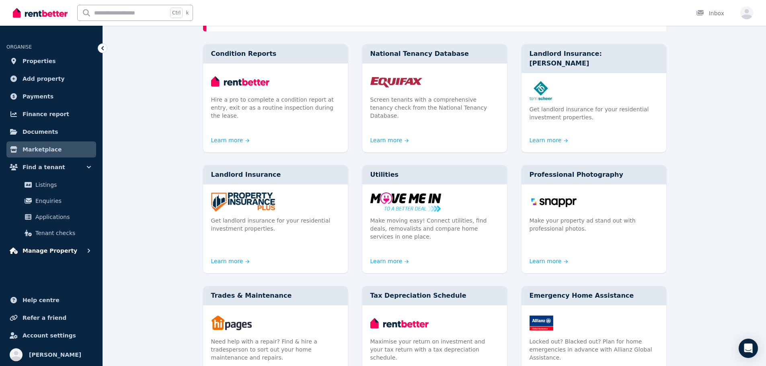 The image size is (766, 366). Describe the element at coordinates (275, 54) in the screenshot. I see `div: Condition Reports` at that location.